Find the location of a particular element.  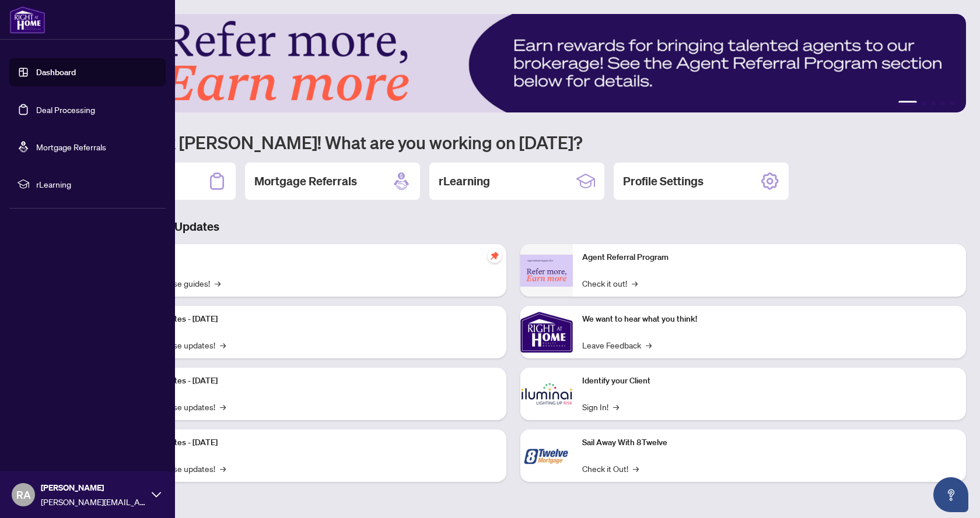

p: Identify your Client is located at coordinates (769, 381).